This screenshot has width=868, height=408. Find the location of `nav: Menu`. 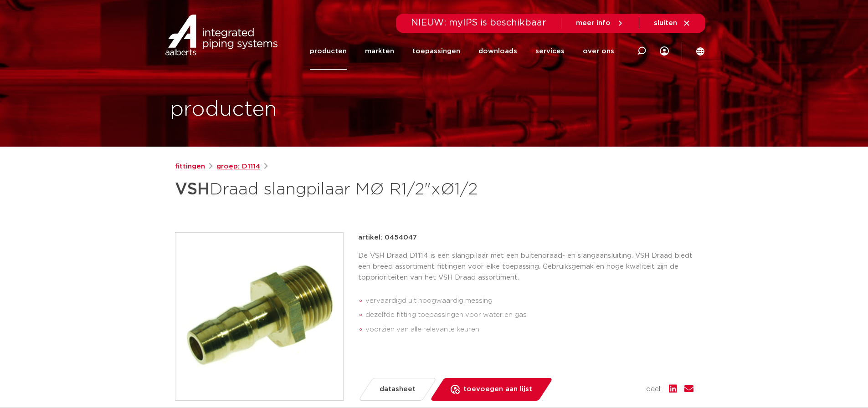

nav: Menu is located at coordinates (462, 51).